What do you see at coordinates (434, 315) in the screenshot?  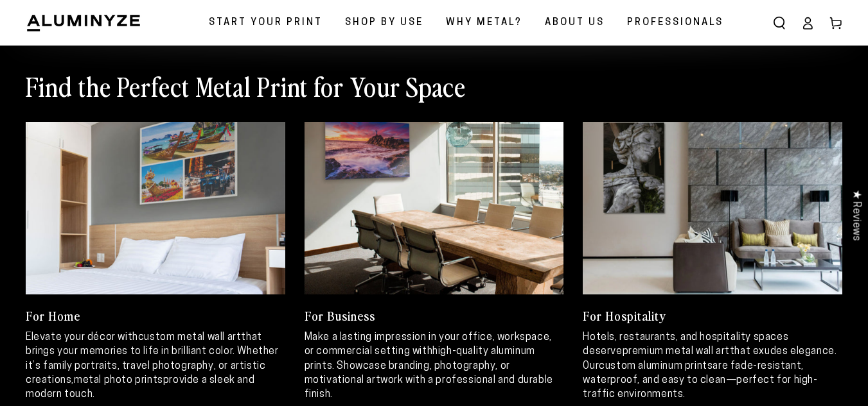 I see `h3: For Business` at bounding box center [434, 315].